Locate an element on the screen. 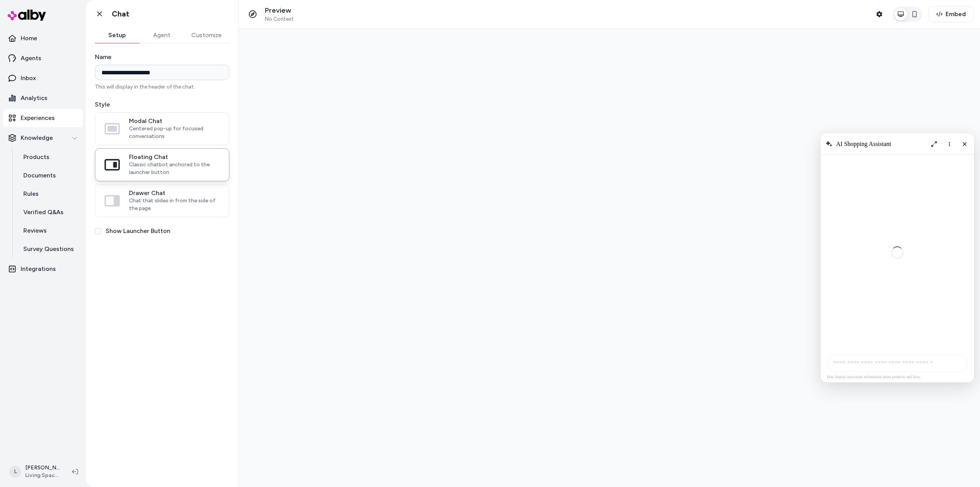 This screenshot has height=487, width=980. p: Reviews is located at coordinates (35, 231).